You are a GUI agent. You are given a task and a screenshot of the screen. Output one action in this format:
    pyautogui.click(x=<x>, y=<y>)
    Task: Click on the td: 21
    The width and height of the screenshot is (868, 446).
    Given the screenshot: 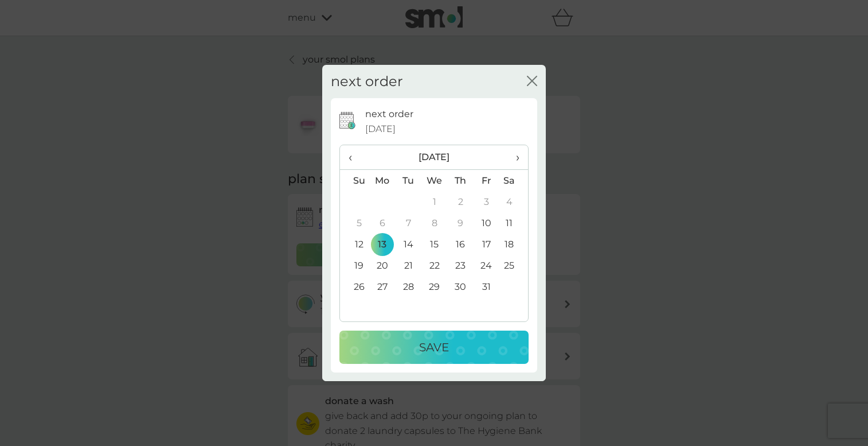 What is the action you would take?
    pyautogui.click(x=408, y=265)
    